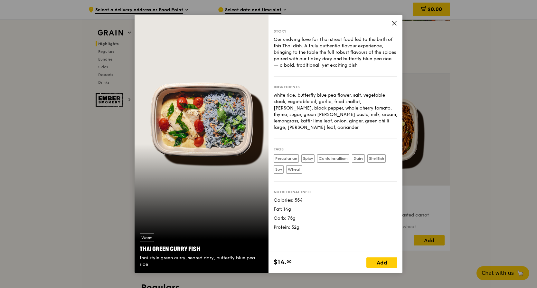  I want to click on label: Pescatarian, so click(286, 158).